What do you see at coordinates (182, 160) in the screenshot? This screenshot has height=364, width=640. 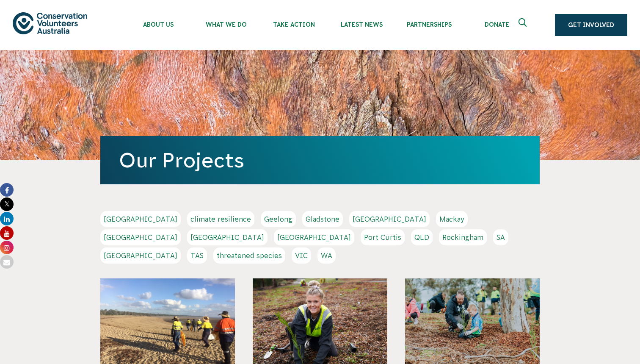 I see `a: Our Projects` at bounding box center [182, 160].